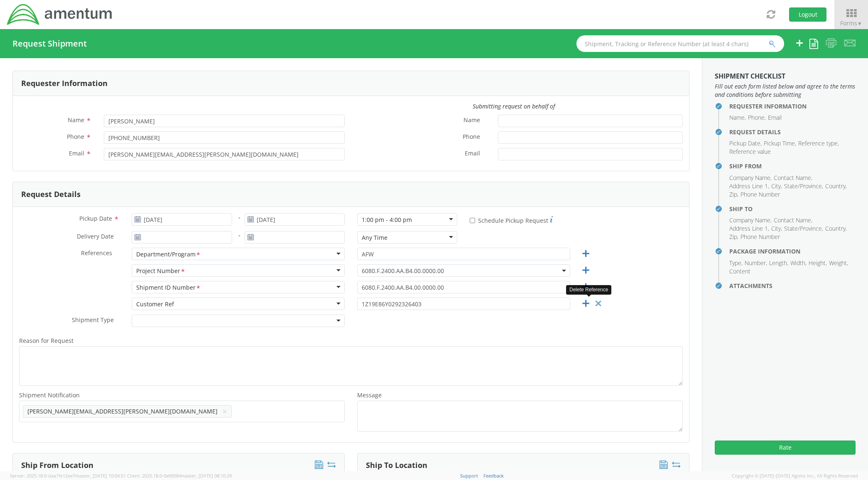  Describe the element at coordinates (780, 143) in the screenshot. I see `li: Pickup Time` at that location.